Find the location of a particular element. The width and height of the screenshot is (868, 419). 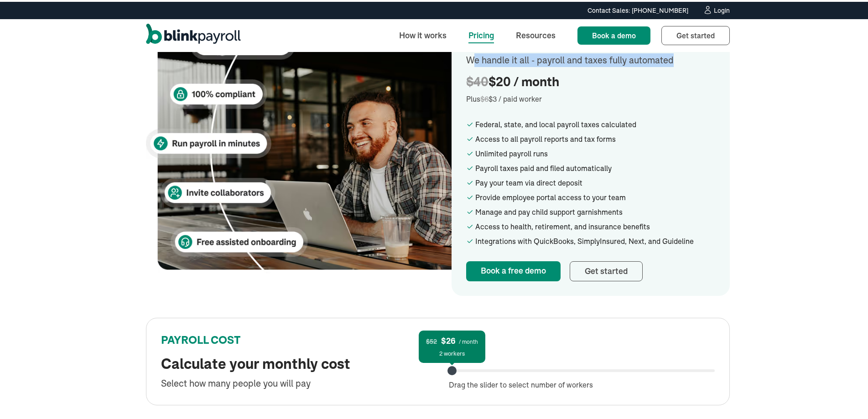

div: Federal, state, and local payroll taxes calculated is located at coordinates (595, 123).